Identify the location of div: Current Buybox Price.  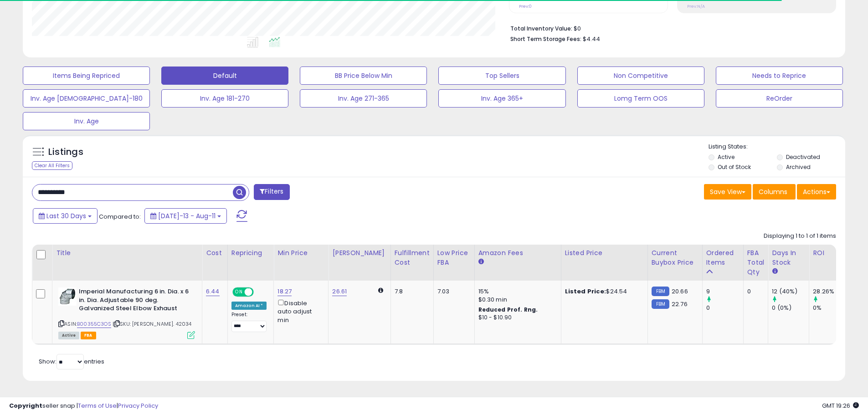
(675, 258).